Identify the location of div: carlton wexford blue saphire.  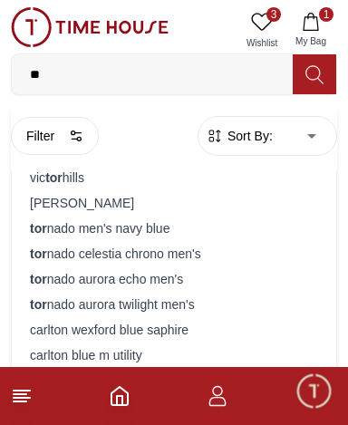
(174, 330).